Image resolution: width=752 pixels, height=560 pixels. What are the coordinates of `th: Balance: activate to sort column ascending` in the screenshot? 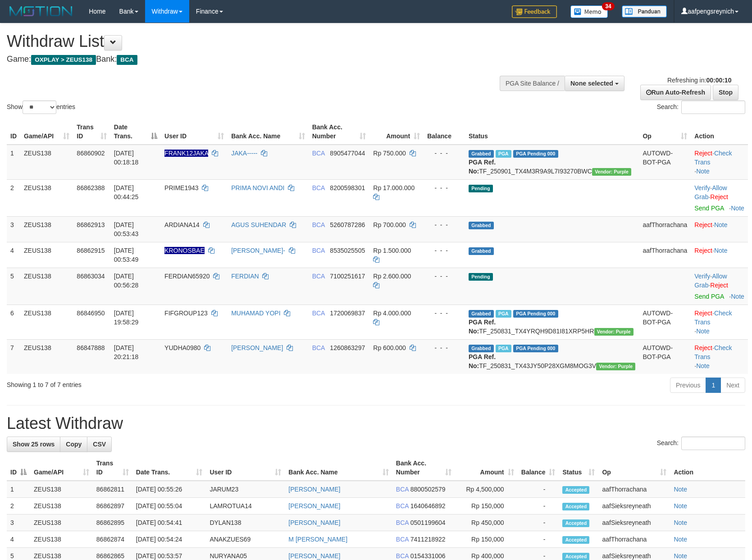 It's located at (539, 468).